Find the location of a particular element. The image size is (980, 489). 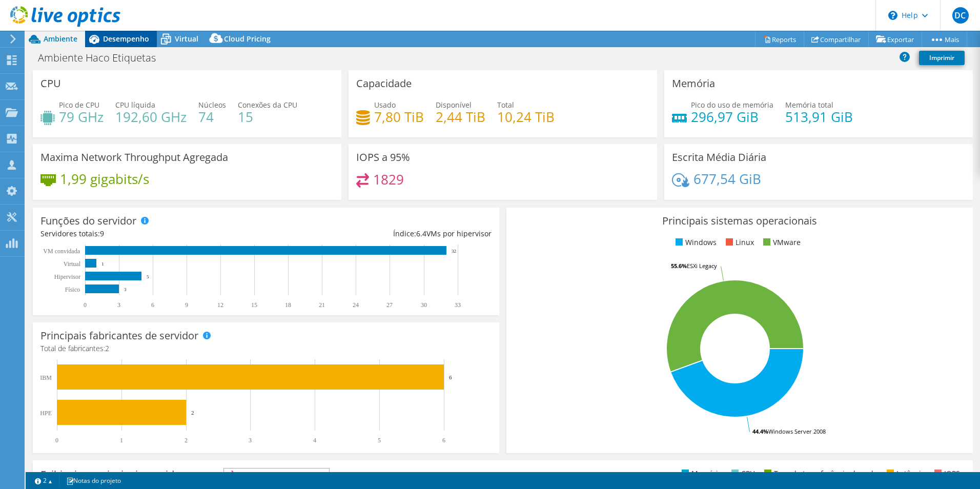

tspan: 55.6% is located at coordinates (679, 266).